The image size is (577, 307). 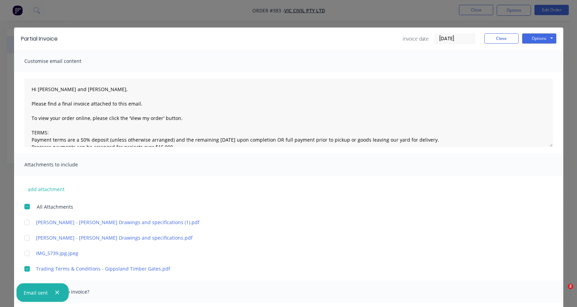 What do you see at coordinates (416, 38) in the screenshot?
I see `span: Invoice date` at bounding box center [416, 38].